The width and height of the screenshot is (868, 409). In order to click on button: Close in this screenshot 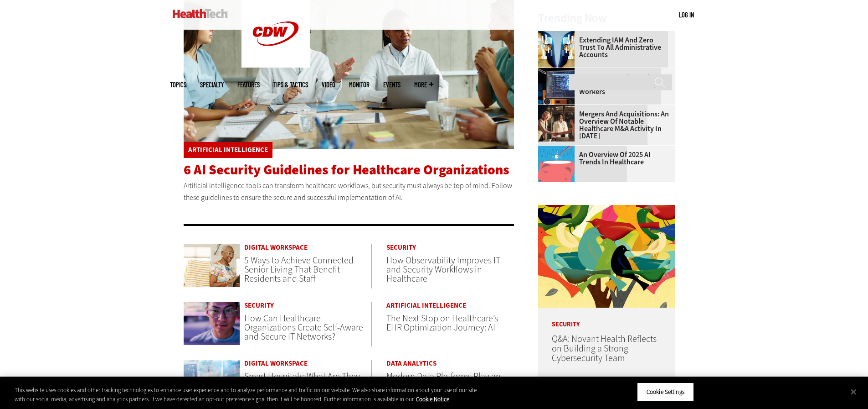, I will do `click(854, 391)`.